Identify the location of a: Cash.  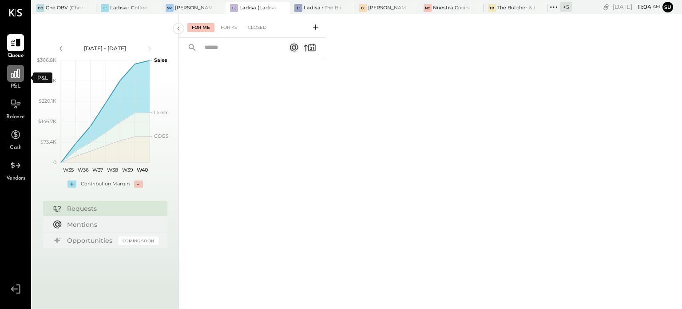
(16, 139).